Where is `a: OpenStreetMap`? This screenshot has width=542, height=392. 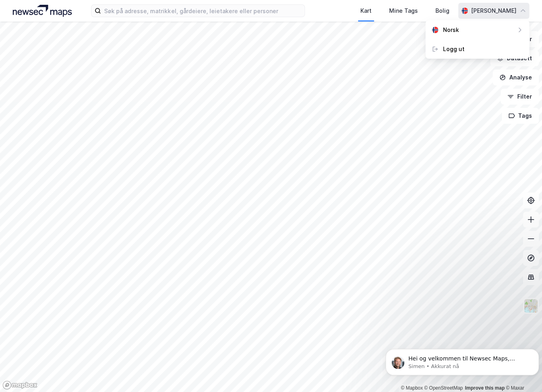 a: OpenStreetMap is located at coordinates (444, 388).